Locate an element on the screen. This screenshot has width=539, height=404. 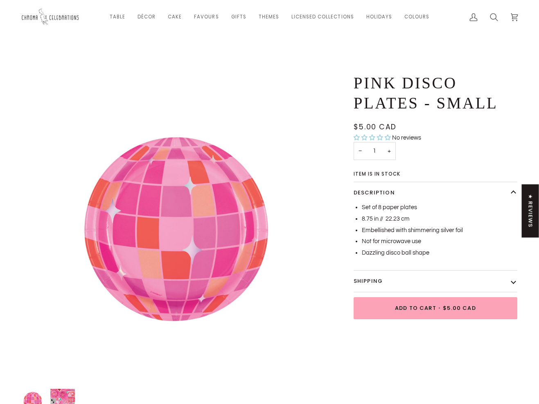
li: Dazzling disco ball shape is located at coordinates (440, 253).